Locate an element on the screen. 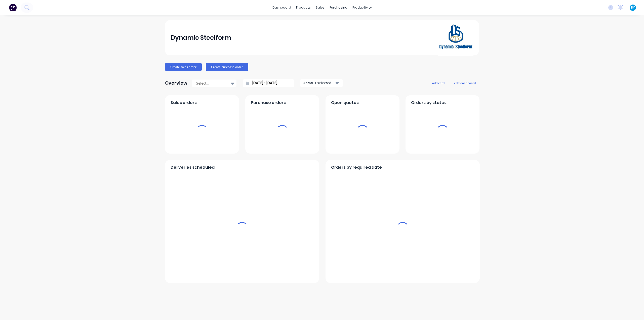 The width and height of the screenshot is (644, 320). button: Create sales order is located at coordinates (183, 67).